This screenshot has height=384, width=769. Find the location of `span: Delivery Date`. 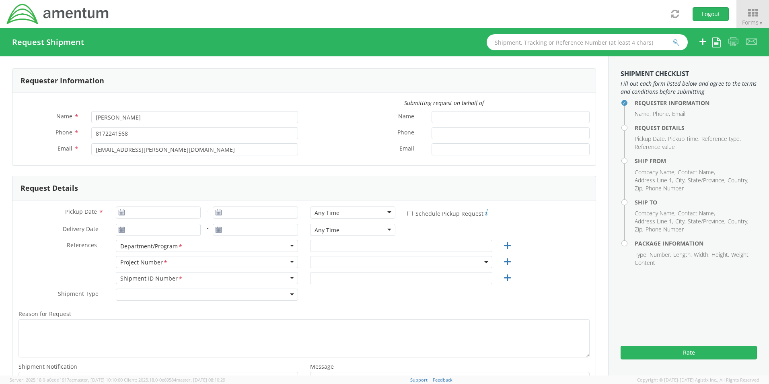

span: Delivery Date is located at coordinates (80, 229).